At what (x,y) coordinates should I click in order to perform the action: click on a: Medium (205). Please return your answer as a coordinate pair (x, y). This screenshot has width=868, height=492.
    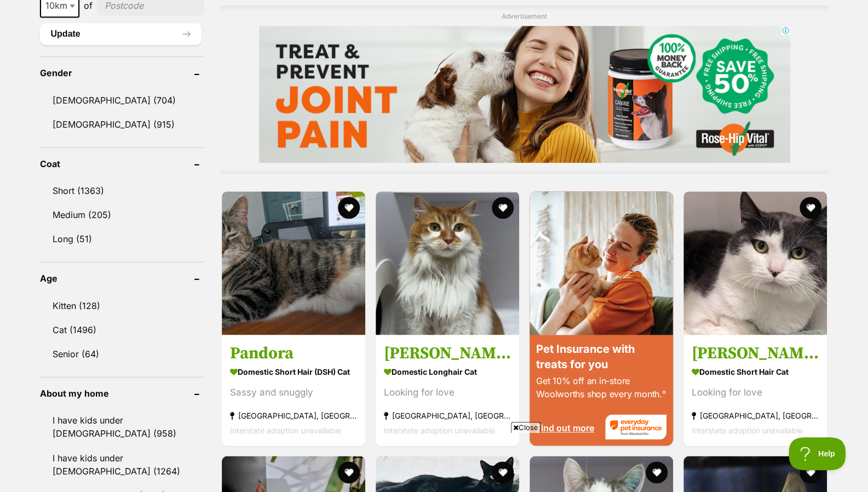
    Looking at the image, I should click on (122, 215).